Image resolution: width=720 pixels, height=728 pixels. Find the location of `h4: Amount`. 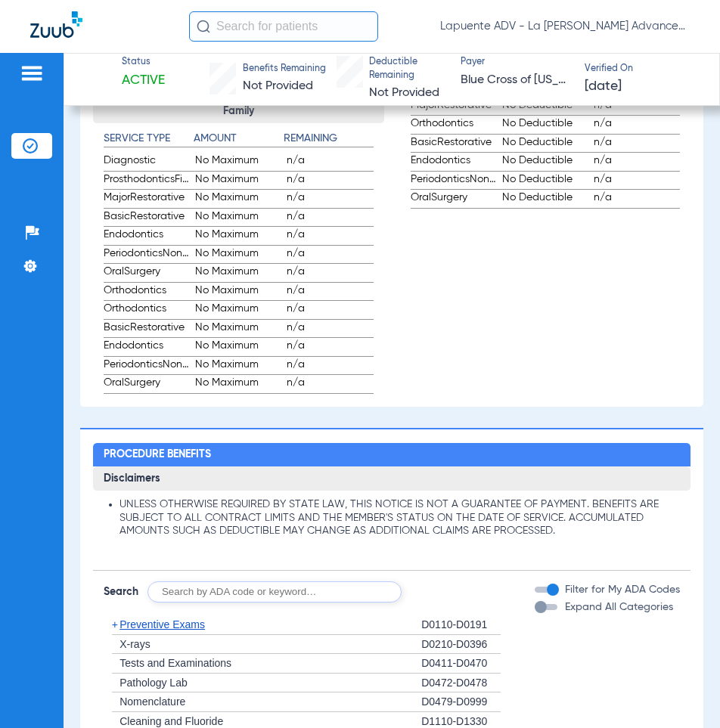

h4: Amount is located at coordinates (238, 139).